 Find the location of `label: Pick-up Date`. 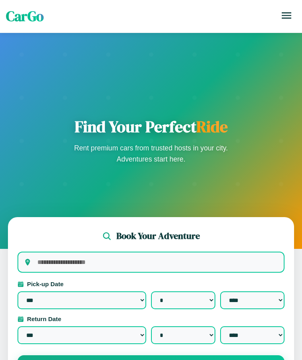

label: Pick-up Date is located at coordinates (151, 284).